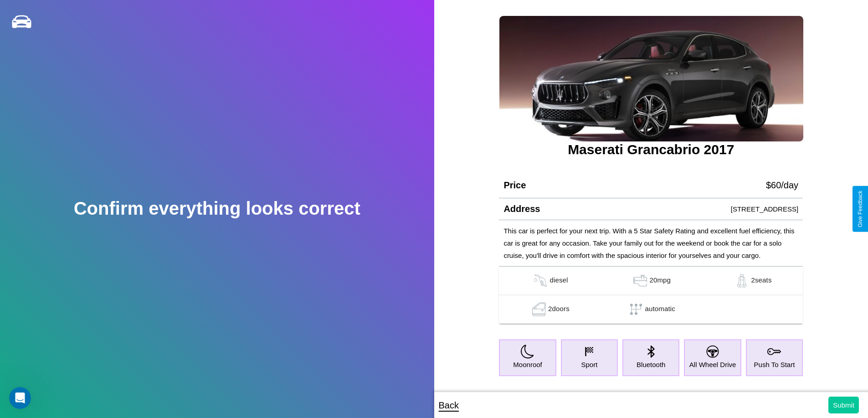  What do you see at coordinates (660, 310) in the screenshot?
I see `p: automatic` at bounding box center [660, 310].